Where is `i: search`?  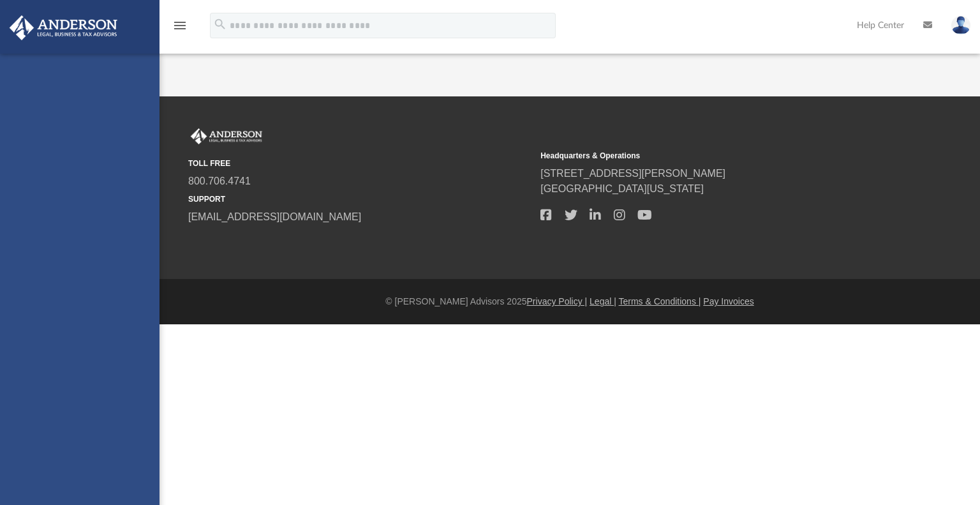 i: search is located at coordinates (220, 24).